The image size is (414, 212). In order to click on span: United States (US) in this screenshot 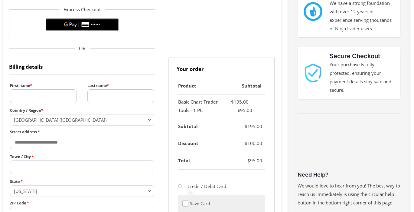, I will do `click(79, 120)`.